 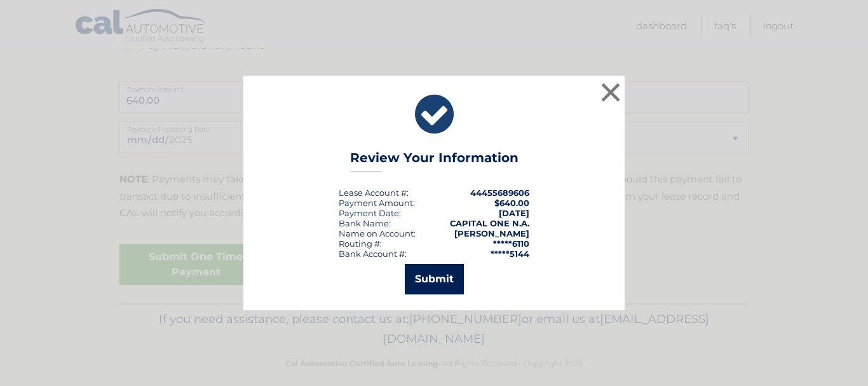 What do you see at coordinates (368, 213) in the screenshot?
I see `span: Payment Date` at bounding box center [368, 213].